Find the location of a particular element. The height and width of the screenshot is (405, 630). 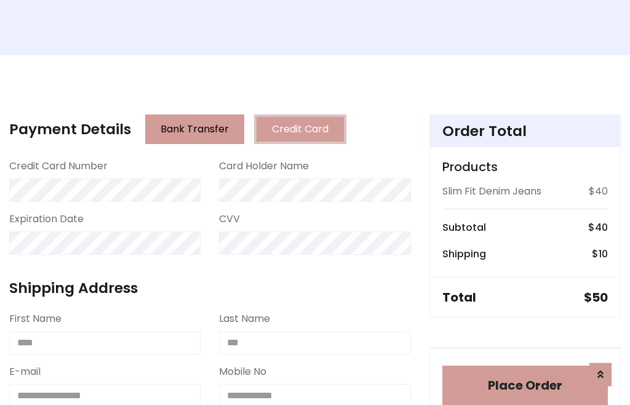

h4: Shipping Address is located at coordinates (210, 288).